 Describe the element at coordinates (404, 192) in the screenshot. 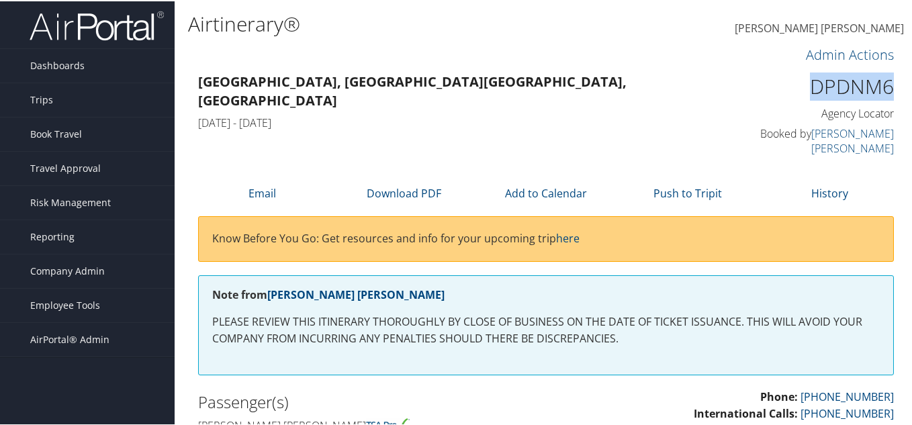

I see `a: Download PDF` at that location.